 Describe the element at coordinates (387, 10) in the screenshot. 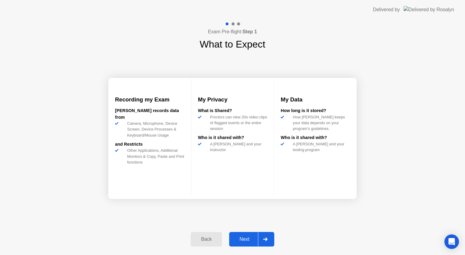

I see `div: Delivered by` at that location.